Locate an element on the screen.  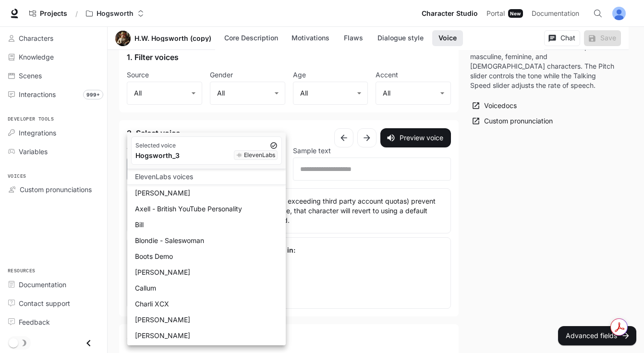
div: Bill is located at coordinates (209, 224).